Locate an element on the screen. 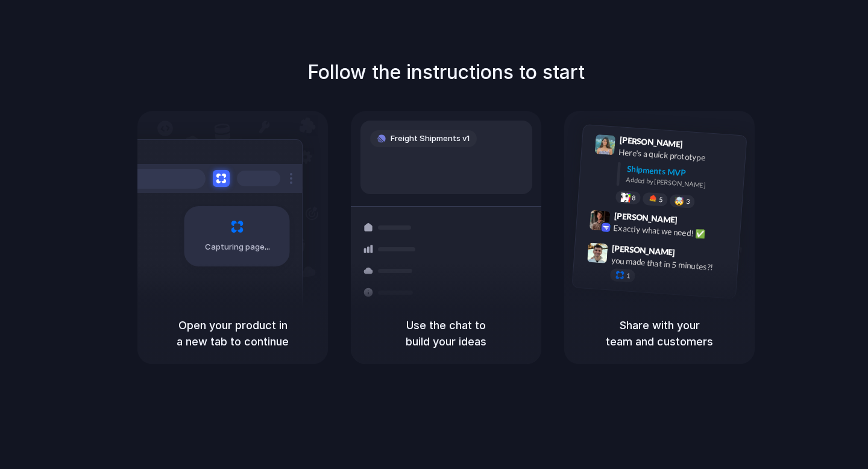 Image resolution: width=868 pixels, height=469 pixels. span: 9:41 AM is located at coordinates (699, 147).